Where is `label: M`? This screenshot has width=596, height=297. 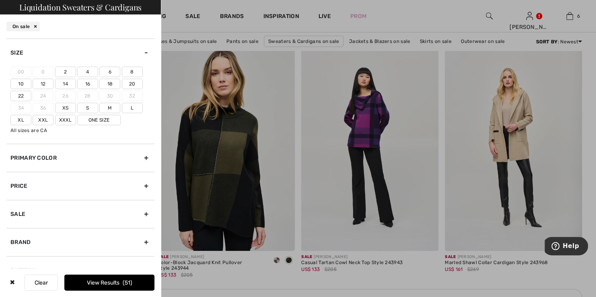 label: M is located at coordinates (110, 108).